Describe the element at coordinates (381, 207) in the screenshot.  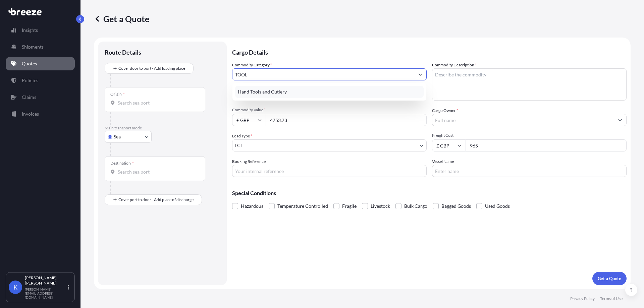
I see `span: Livestock` at that location.